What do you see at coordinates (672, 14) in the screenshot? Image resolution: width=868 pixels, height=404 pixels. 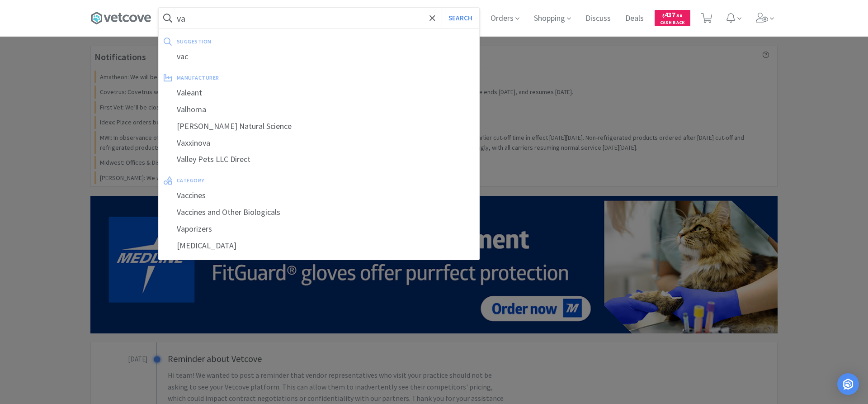 I see `span: 437` at bounding box center [672, 14].